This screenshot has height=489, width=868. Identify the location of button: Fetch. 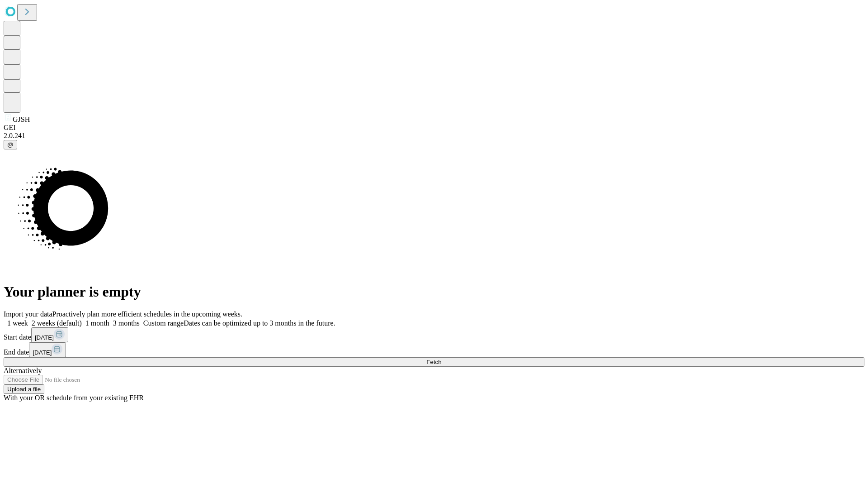
(434, 362).